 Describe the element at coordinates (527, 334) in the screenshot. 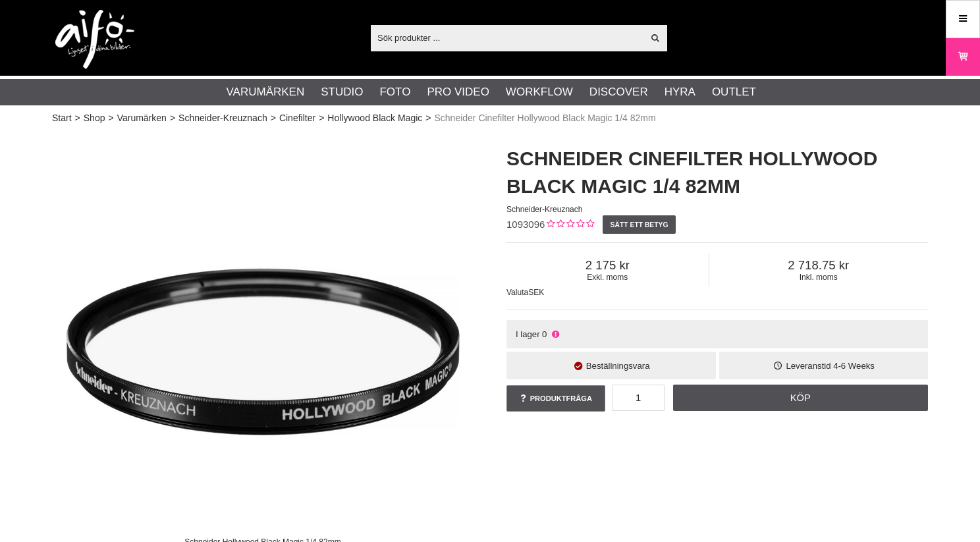

I see `span: I lager` at that location.